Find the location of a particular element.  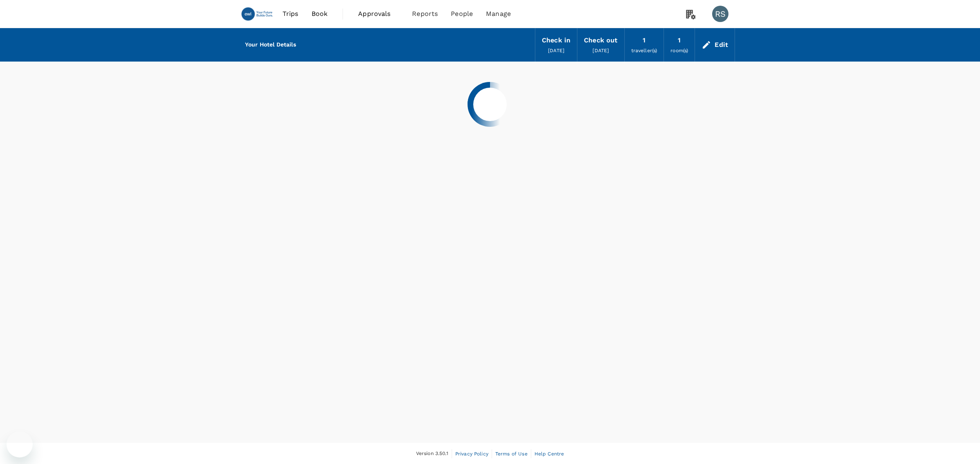

span: Terms of Use is located at coordinates (511, 454).